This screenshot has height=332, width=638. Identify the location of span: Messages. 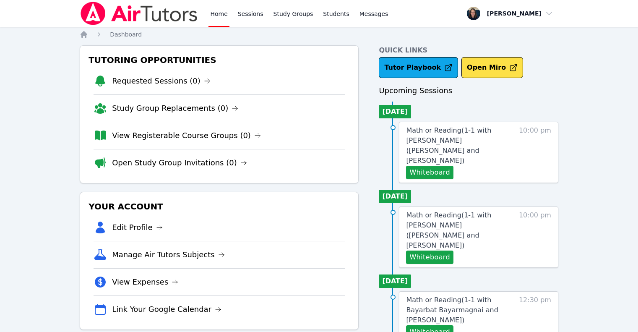
(374, 14).